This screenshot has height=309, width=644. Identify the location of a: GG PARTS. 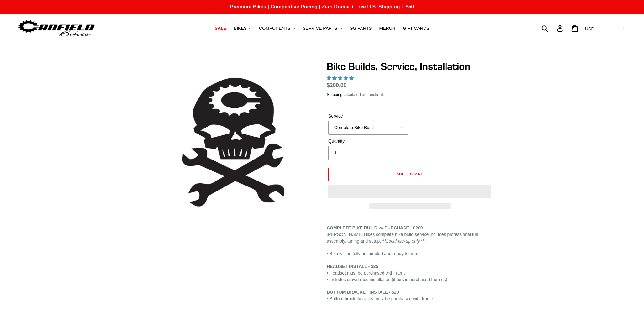
(360, 28).